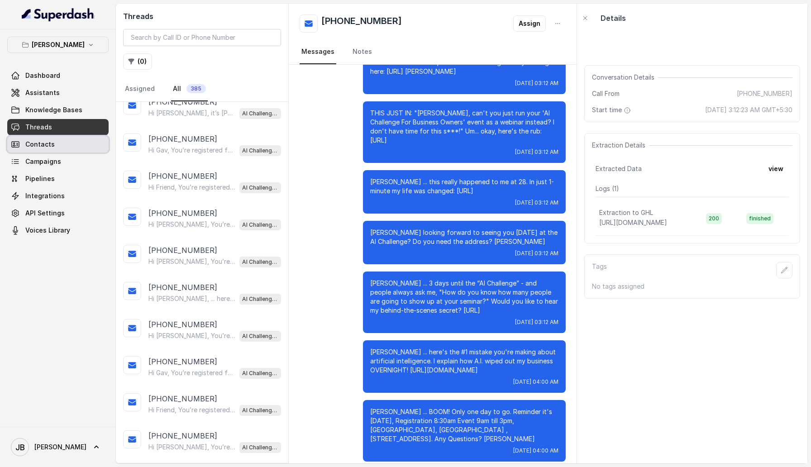  I want to click on span: Pipelines, so click(40, 179).